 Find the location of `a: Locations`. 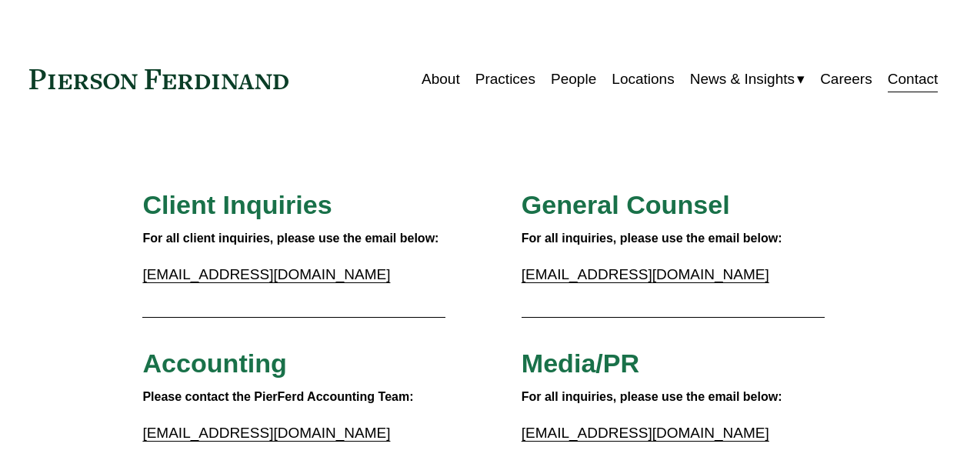

a: Locations is located at coordinates (642, 79).